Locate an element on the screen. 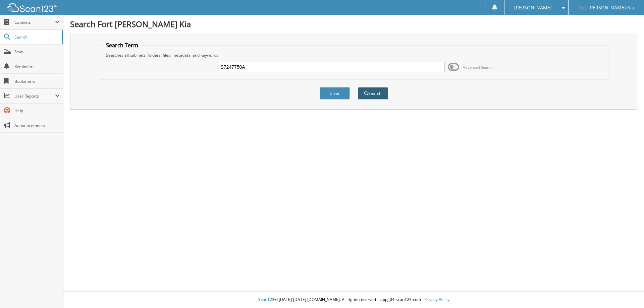 Image resolution: width=644 pixels, height=308 pixels. span: Search is located at coordinates (37, 37).